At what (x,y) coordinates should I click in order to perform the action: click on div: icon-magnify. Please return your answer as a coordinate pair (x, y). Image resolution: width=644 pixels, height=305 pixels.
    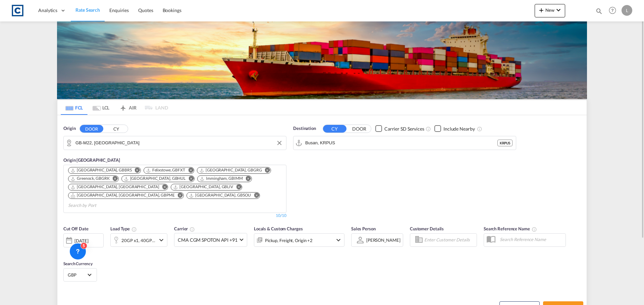
    Looking at the image, I should click on (599, 12).